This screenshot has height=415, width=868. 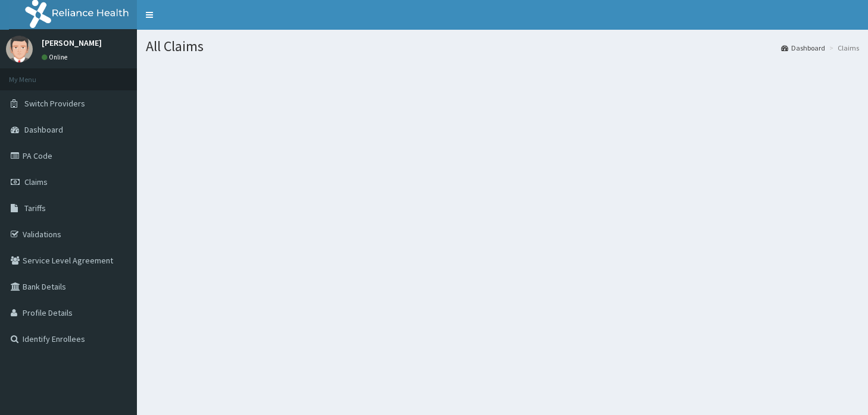 What do you see at coordinates (35, 208) in the screenshot?
I see `span: Tariffs` at bounding box center [35, 208].